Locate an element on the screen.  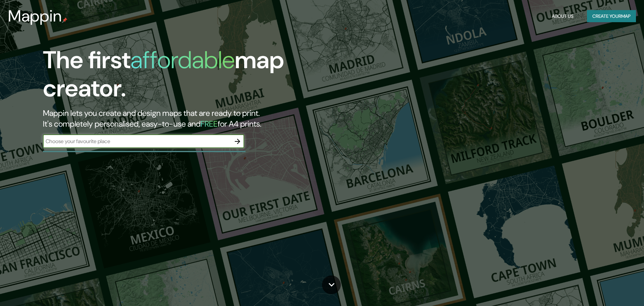
button: Create yourmap is located at coordinates (611, 16).